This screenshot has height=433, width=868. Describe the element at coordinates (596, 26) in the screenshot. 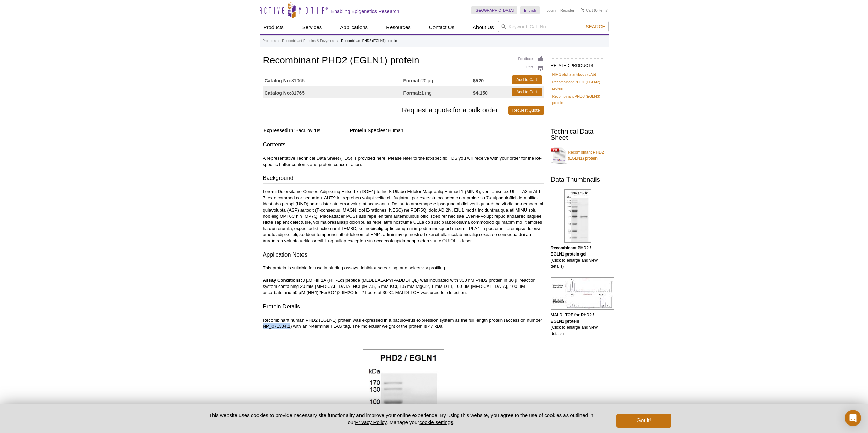

I see `span: Search` at that location.